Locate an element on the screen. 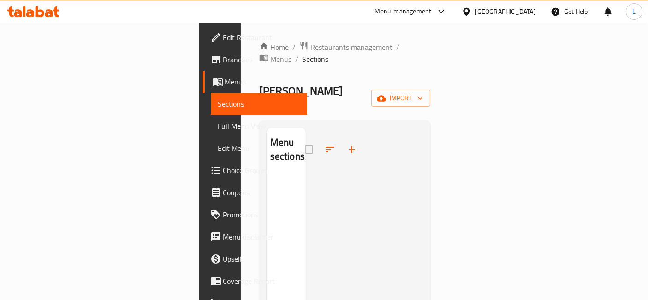  a: Sections is located at coordinates (259, 104).